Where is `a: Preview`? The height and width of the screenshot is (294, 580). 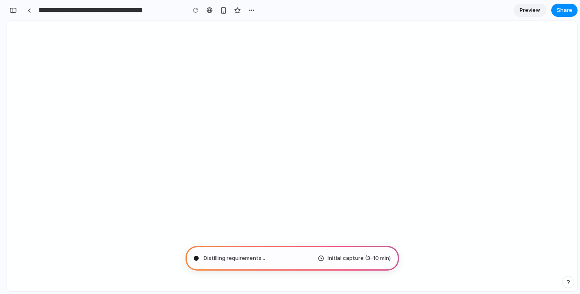
a: Preview is located at coordinates (530, 10).